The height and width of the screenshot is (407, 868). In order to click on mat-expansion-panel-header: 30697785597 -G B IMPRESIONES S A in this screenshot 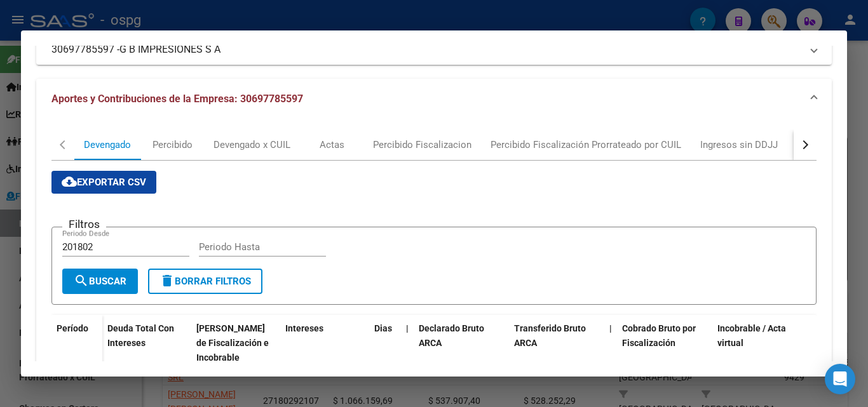, I will do `click(434, 50)`.